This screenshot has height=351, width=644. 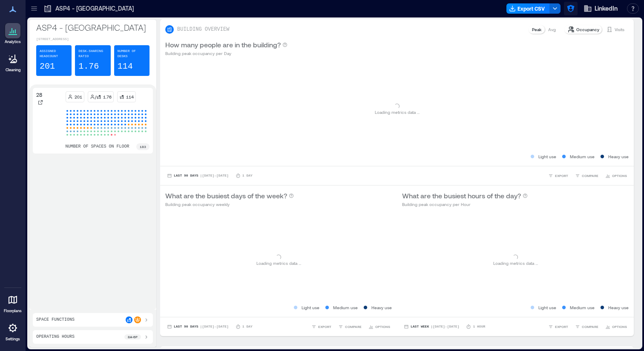 What do you see at coordinates (465, 204) in the screenshot?
I see `p: Building peak occupancy per Hour` at bounding box center [465, 204].